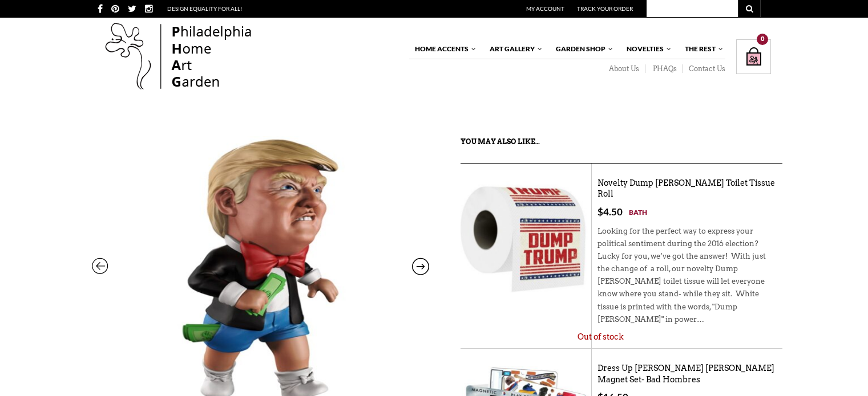 Image resolution: width=868 pixels, height=396 pixels. I want to click on a: Bath, so click(638, 212).